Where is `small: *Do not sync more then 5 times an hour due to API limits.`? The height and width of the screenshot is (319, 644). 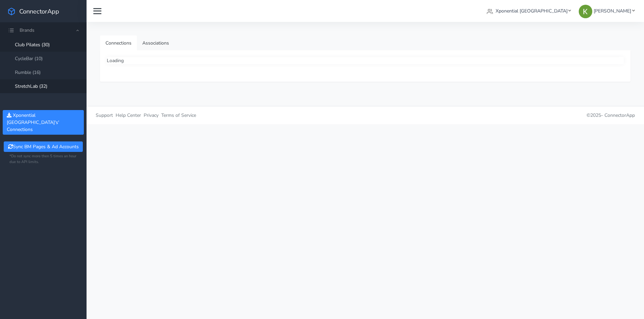 small: *Do not sync more then 5 times an hour due to API limits. is located at coordinates (43, 160).